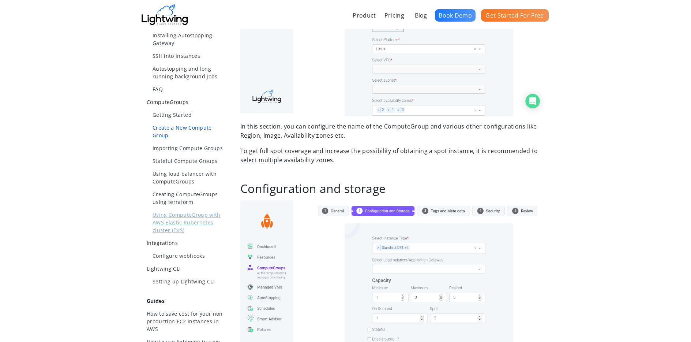  Describe the element at coordinates (393, 188) in the screenshot. I see `h2: Configuration and storage` at that location.